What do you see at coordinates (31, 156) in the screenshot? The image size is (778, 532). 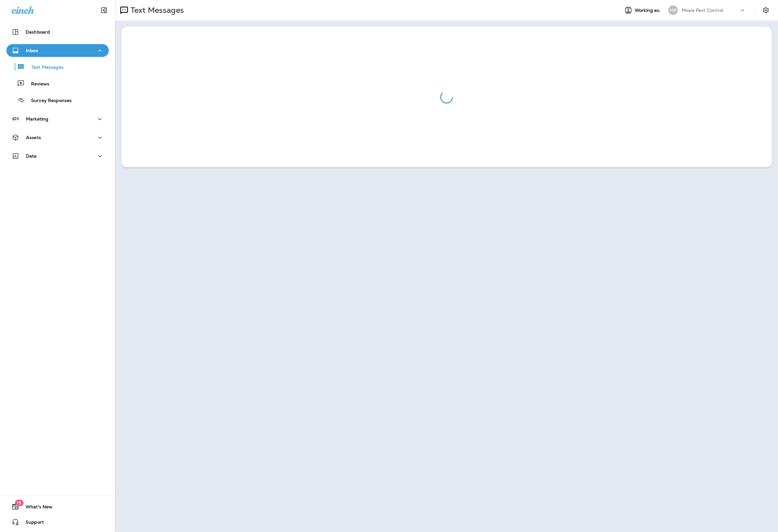 I see `p: Data` at bounding box center [31, 156].